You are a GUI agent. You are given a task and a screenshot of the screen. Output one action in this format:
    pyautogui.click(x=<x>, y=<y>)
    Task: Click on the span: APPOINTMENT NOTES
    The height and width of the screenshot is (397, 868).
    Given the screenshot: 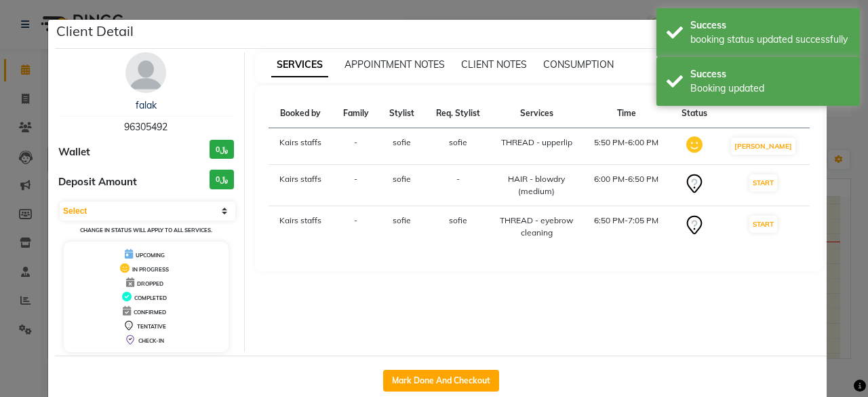 What is the action you would take?
    pyautogui.click(x=395, y=64)
    